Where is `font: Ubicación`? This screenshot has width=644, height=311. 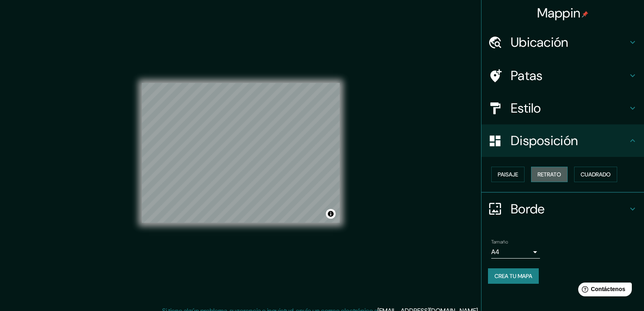 font: Ubicación is located at coordinates (540, 43).